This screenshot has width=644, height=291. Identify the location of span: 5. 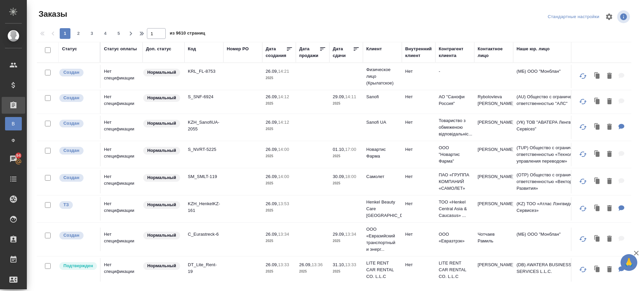
(119, 34).